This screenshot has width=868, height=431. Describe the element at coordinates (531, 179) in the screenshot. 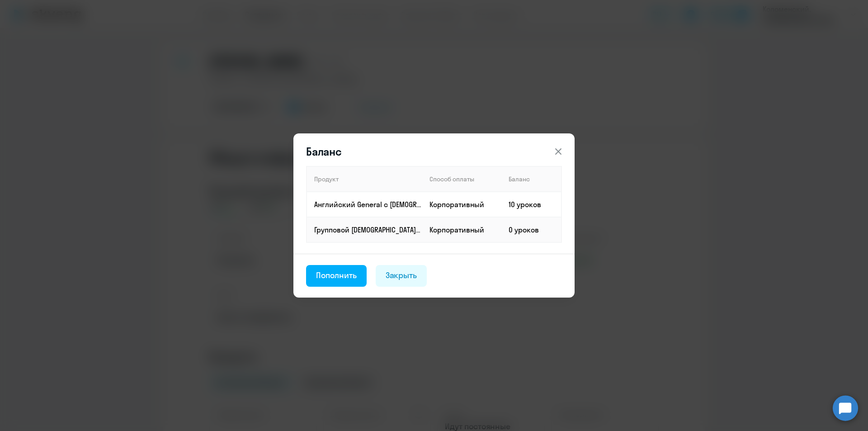

I see `th: Баланс` at that location.